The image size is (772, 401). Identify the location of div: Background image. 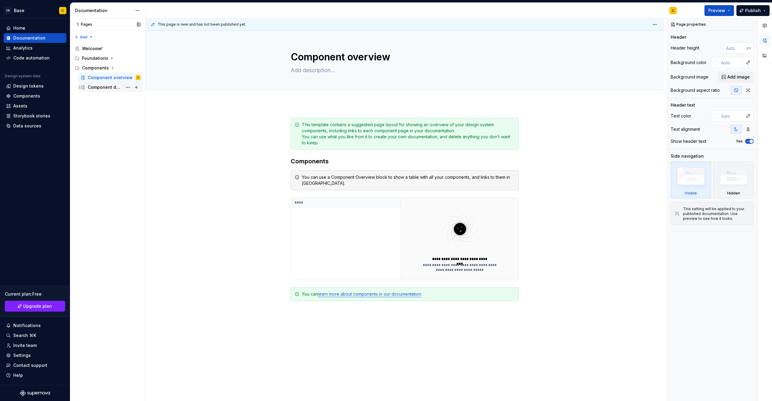
(690, 77).